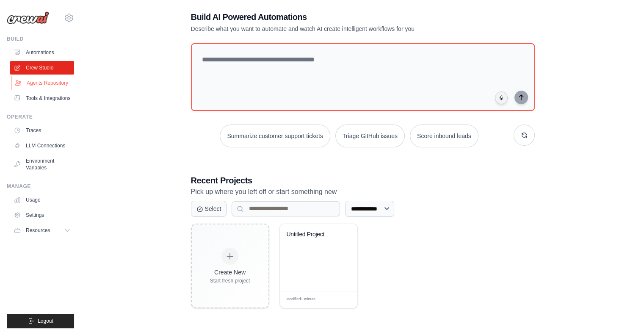  I want to click on a: Environment Variables, so click(42, 164).